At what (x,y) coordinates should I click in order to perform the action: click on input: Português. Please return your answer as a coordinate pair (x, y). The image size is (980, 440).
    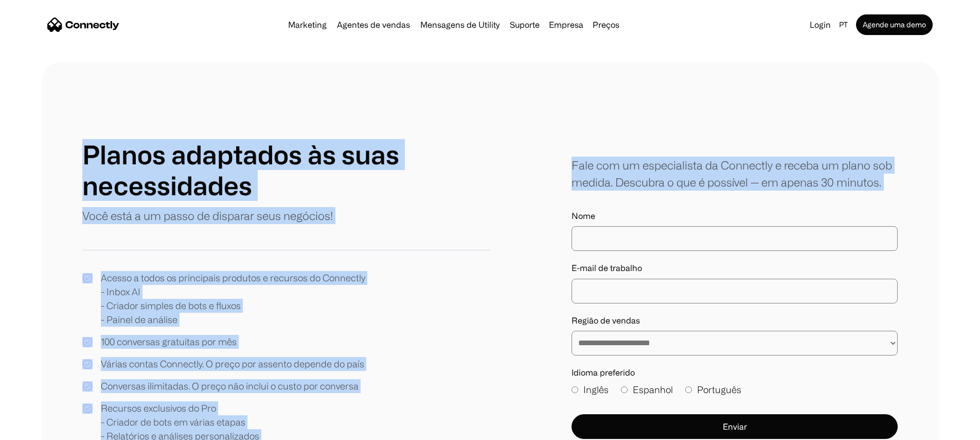
    Looking at the image, I should click on (688, 390).